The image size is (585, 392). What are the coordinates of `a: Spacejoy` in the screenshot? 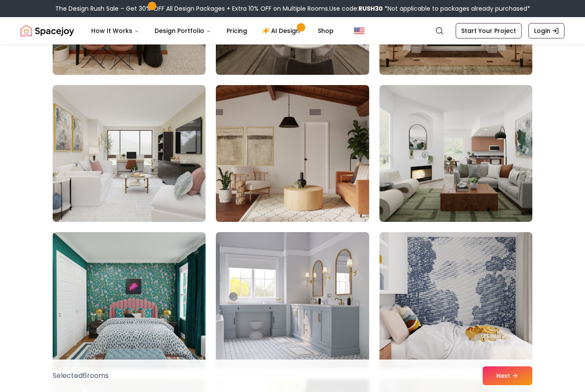 It's located at (47, 31).